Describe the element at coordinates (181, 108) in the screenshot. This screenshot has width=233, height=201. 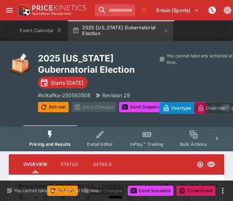
I see `p: Overtype` at that location.